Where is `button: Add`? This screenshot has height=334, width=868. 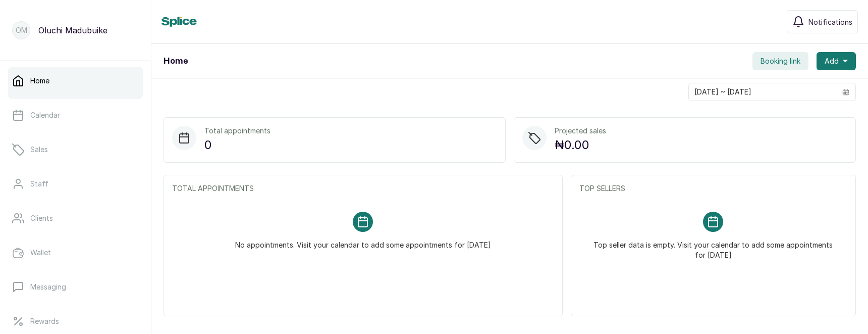 button: Add is located at coordinates (836, 61).